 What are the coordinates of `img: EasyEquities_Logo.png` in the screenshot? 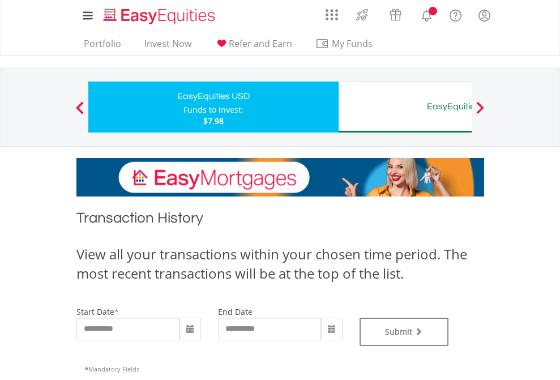 It's located at (160, 16).